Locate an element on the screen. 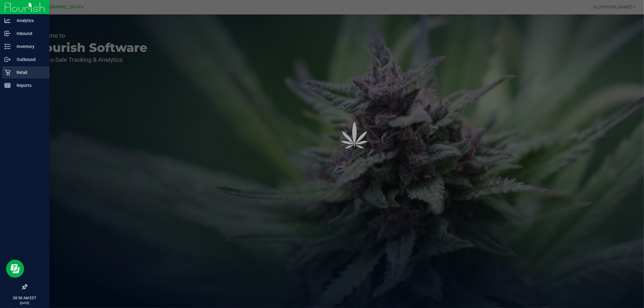 The width and height of the screenshot is (644, 308). p: 08:58 AM EDT is located at coordinates (25, 298).